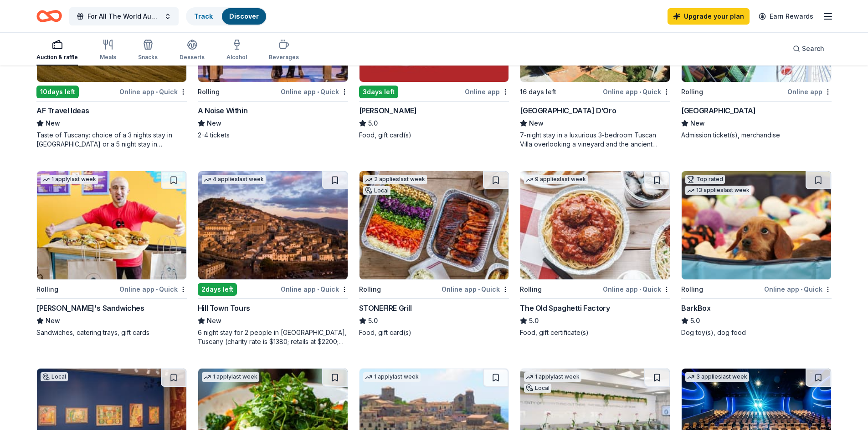 The height and width of the screenshot is (430, 868). What do you see at coordinates (717, 377) in the screenshot?
I see `div: 3 applies last week` at bounding box center [717, 377].